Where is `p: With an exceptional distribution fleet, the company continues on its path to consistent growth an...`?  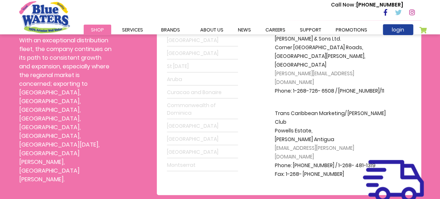
p: With an exceptional distribution fleet, the company continues on its path to consistent growth an... is located at coordinates (65, 110).